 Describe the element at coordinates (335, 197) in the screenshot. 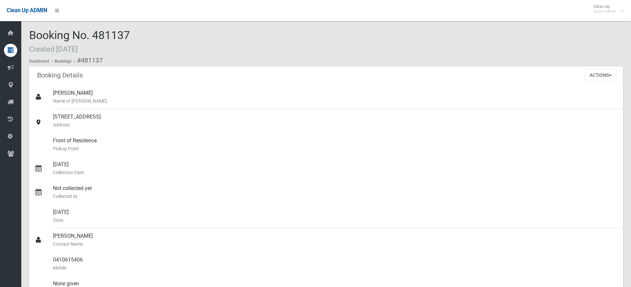

I see `small: Collected At` at that location.